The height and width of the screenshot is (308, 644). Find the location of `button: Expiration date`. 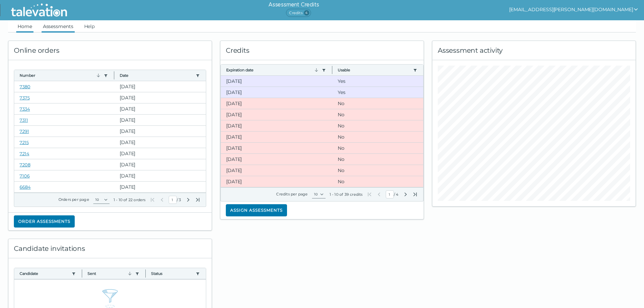

button: Expiration date is located at coordinates (272, 70).